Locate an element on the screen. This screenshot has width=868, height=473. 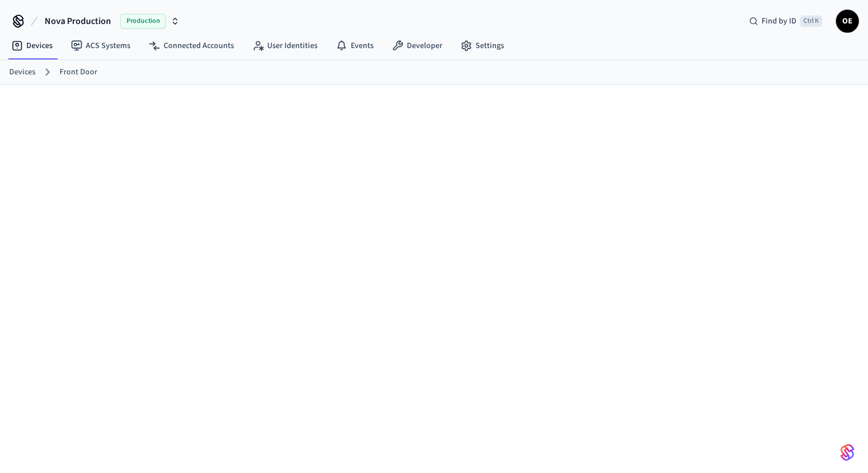
a: Connected Accounts is located at coordinates (191, 46).